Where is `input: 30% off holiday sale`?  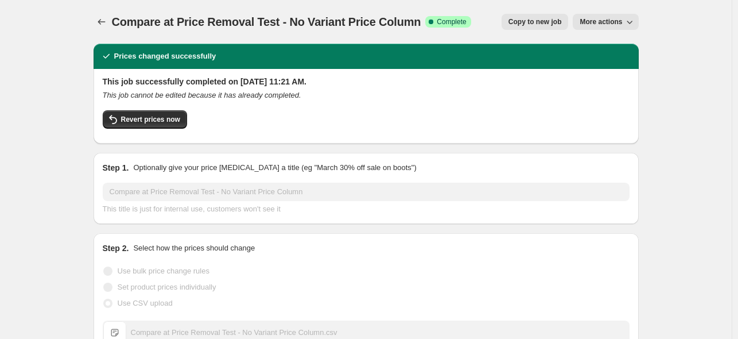 input: 30% off holiday sale is located at coordinates (366, 192).